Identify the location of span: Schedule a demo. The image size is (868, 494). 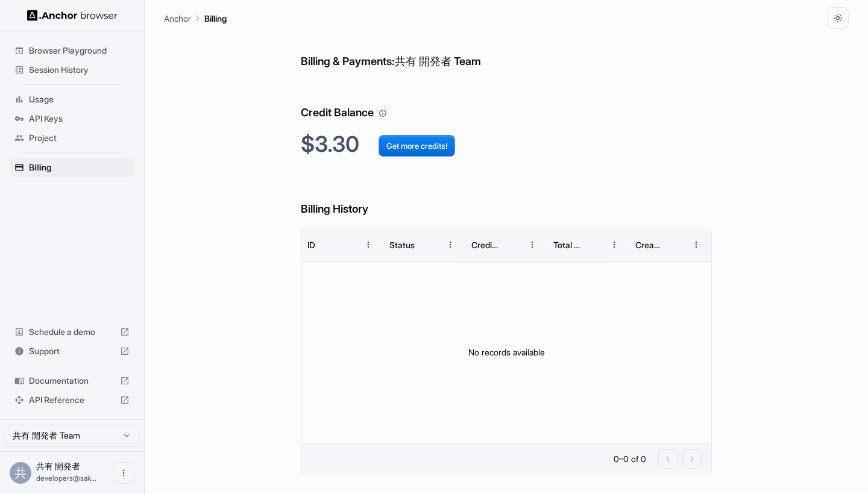
(72, 332).